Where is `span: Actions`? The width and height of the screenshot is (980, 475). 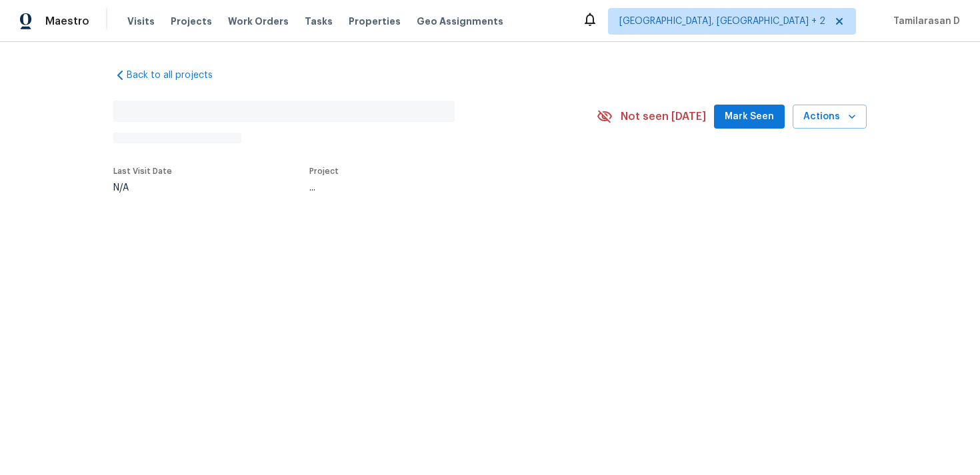
span: Actions is located at coordinates (829, 117).